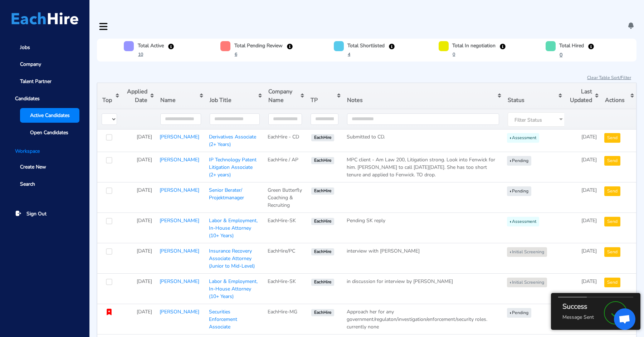 This screenshot has width=644, height=337. Describe the element at coordinates (233, 141) in the screenshot. I see `a: Derivatives Associate (2+ Years)` at that location.